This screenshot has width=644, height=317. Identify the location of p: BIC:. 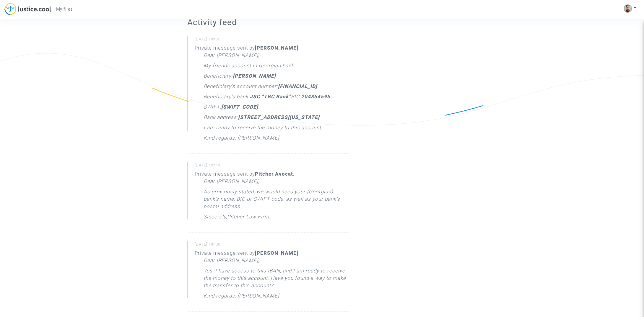
(311, 98).